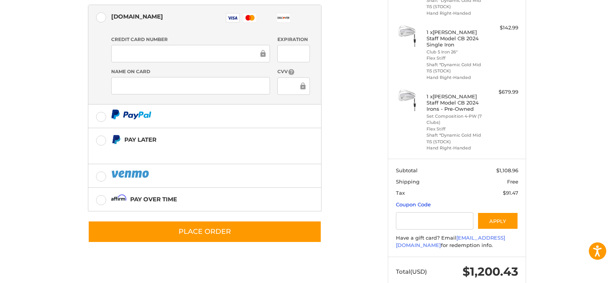 The height and width of the screenshot is (283, 614). Describe the element at coordinates (511, 193) in the screenshot. I see `span: $91.47` at that location.